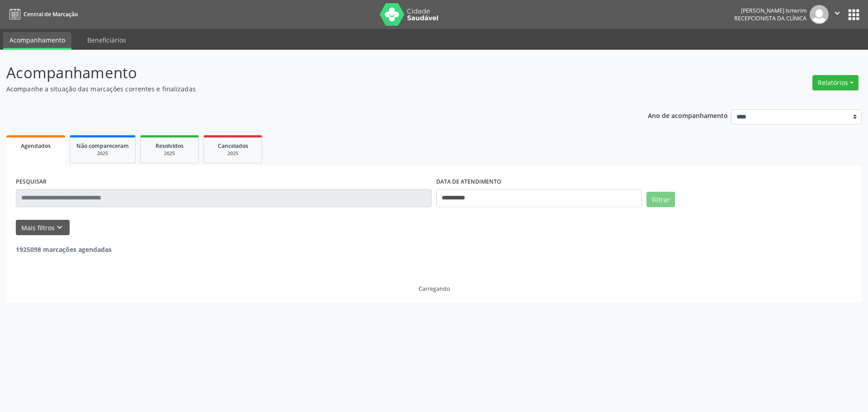 This screenshot has width=868, height=412. What do you see at coordinates (51, 14) in the screenshot?
I see `span: Central de Marcação` at bounding box center [51, 14].